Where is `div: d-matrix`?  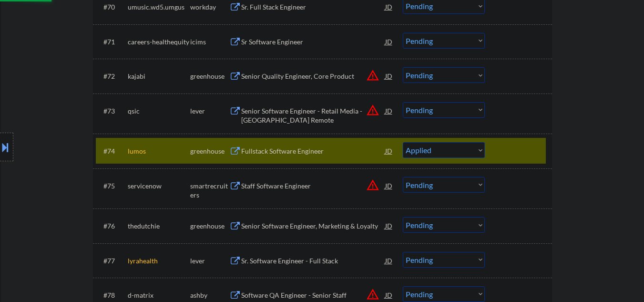
div: d-matrix is located at coordinates (159, 295).